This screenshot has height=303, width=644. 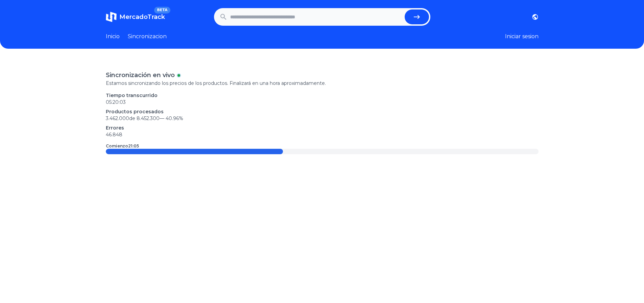 What do you see at coordinates (522, 37) in the screenshot?
I see `button: Iniciar sesion` at bounding box center [522, 37].